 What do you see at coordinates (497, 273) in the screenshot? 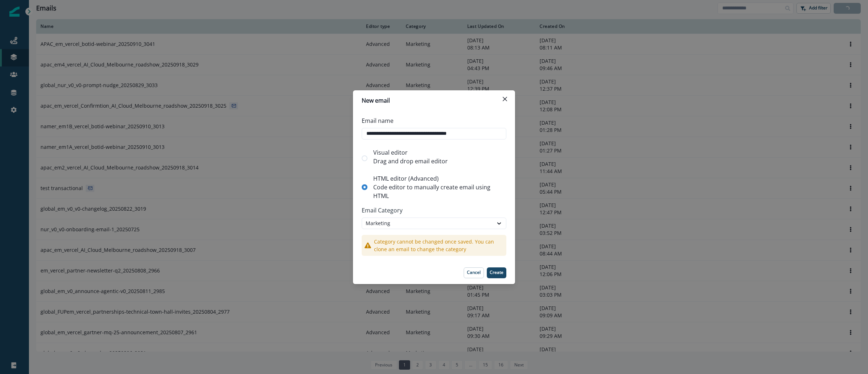
I see `p: Create` at bounding box center [497, 273].